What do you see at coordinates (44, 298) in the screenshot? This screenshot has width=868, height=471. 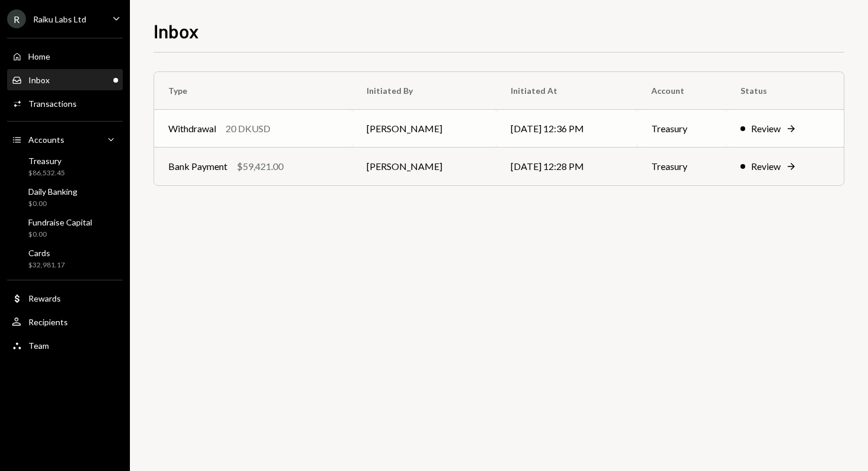 I see `div: Rewards` at bounding box center [44, 298].